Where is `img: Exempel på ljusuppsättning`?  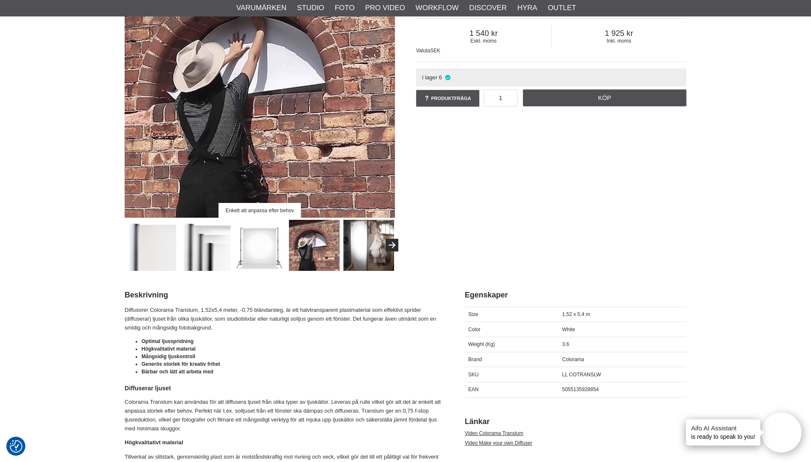 img: Exempel på ljusuppsättning is located at coordinates (369, 245).